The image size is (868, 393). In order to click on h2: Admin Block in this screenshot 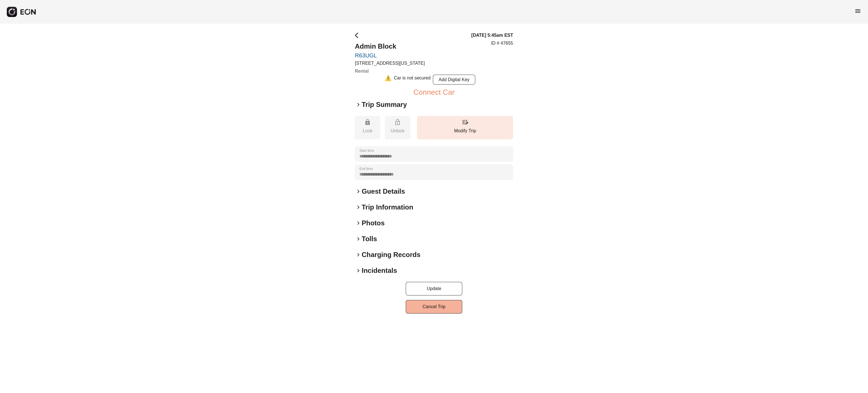, I will do `click(390, 46)`.